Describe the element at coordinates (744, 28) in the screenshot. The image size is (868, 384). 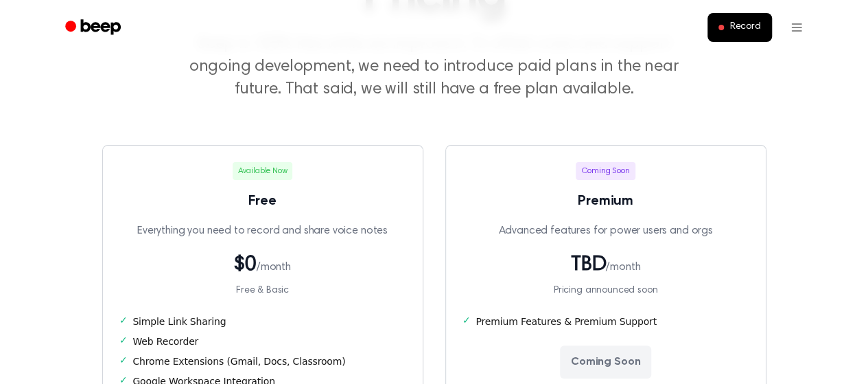
I see `span: Record` at that location.